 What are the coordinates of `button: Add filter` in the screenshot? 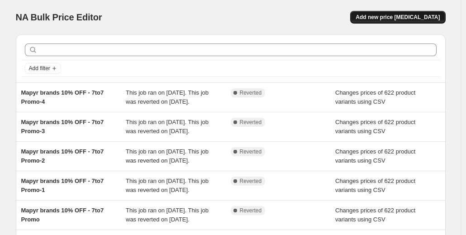 It's located at (43, 68).